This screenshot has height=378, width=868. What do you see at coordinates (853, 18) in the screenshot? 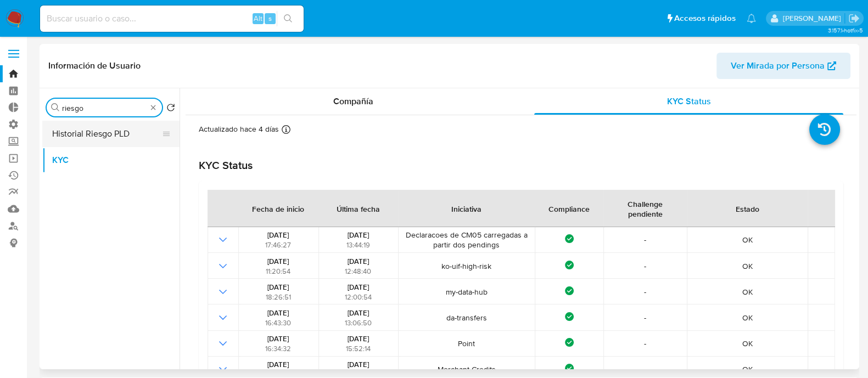
I see `a: Salir` at bounding box center [853, 18].